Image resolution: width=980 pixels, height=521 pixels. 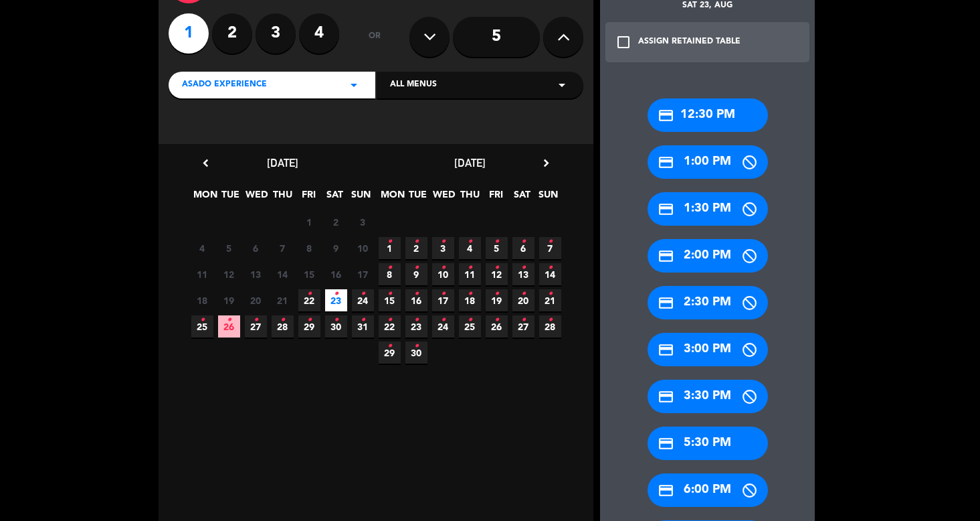 I want to click on div: 2:00 PM, so click(x=708, y=256).